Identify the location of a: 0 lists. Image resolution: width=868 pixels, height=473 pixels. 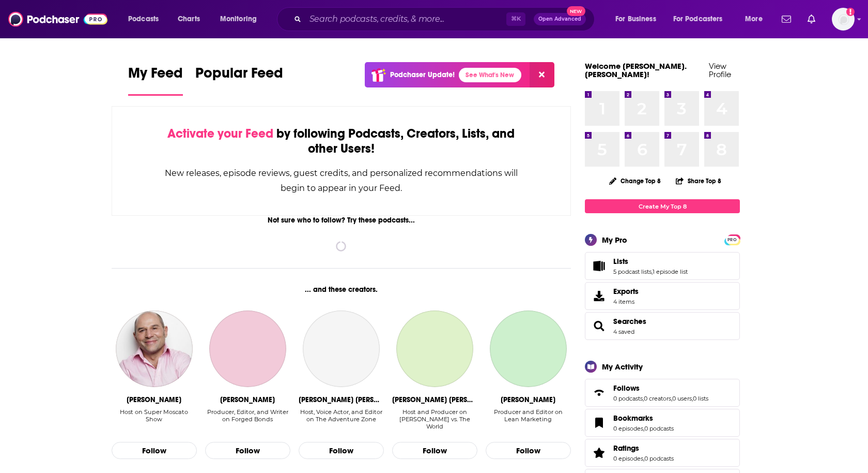
(701, 398).